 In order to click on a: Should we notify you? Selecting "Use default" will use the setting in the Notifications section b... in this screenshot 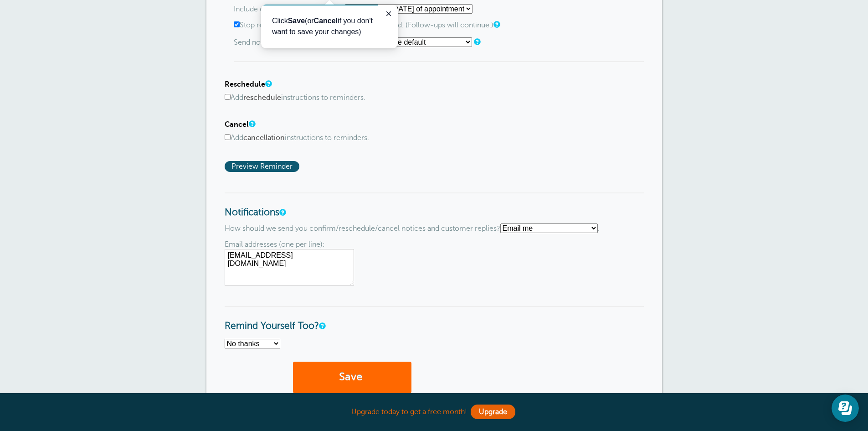, I will do `click(476, 41)`.